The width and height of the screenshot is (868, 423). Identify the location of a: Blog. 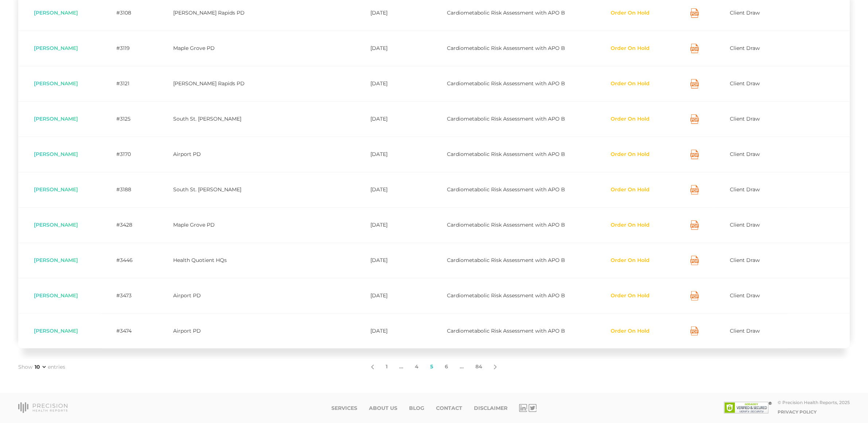
(417, 408).